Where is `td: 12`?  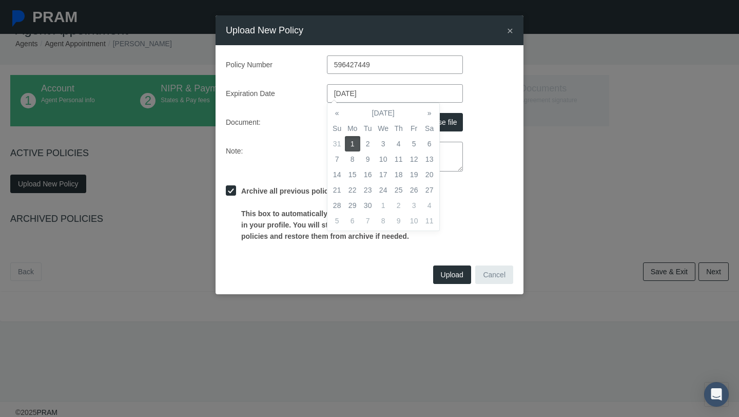 td: 12 is located at coordinates (414, 159).